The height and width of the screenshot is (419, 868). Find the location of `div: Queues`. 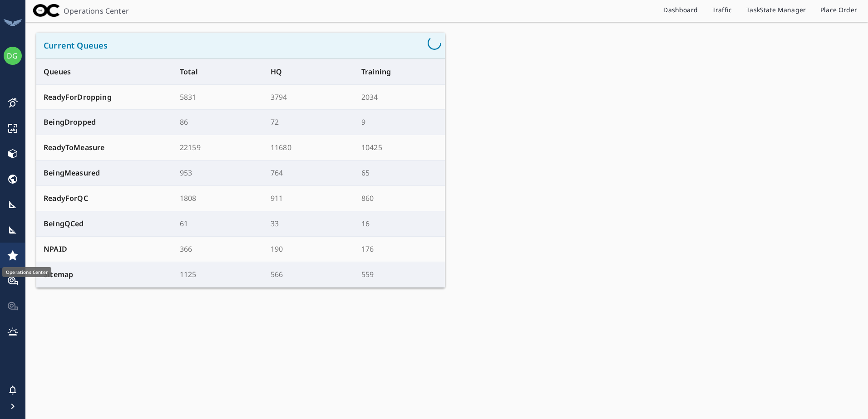

div: Queues is located at coordinates (104, 72).